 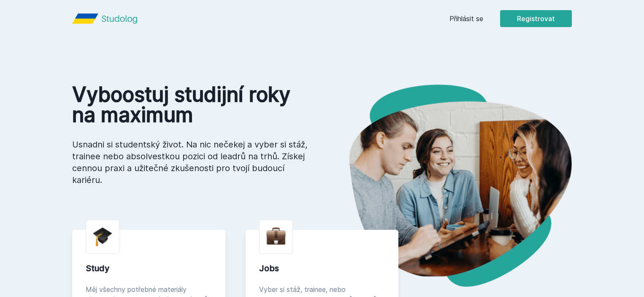 I want to click on div: Jobs, so click(x=322, y=268).